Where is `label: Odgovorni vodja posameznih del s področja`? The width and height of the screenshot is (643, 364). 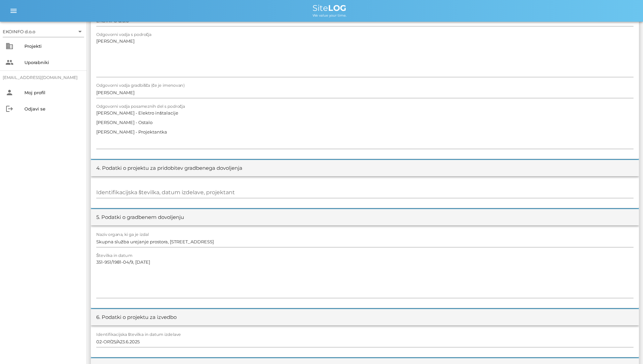
label: Odgovorni vodja posameznih del s področja is located at coordinates (140, 106).